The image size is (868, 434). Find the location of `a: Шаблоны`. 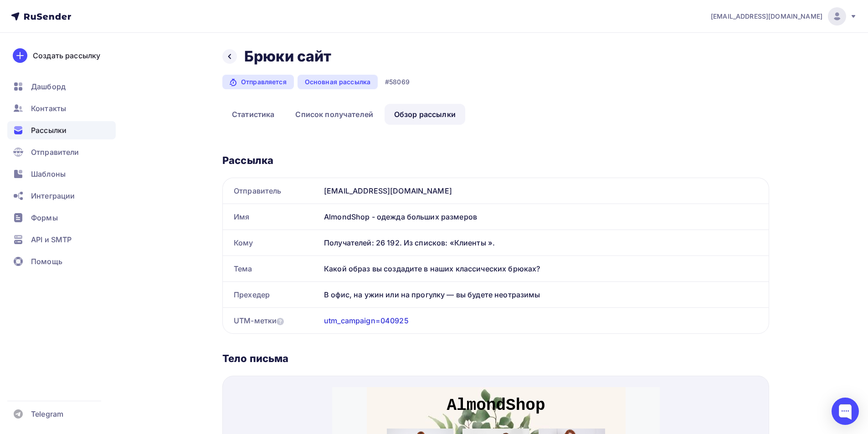

a: Шаблоны is located at coordinates (61, 174).